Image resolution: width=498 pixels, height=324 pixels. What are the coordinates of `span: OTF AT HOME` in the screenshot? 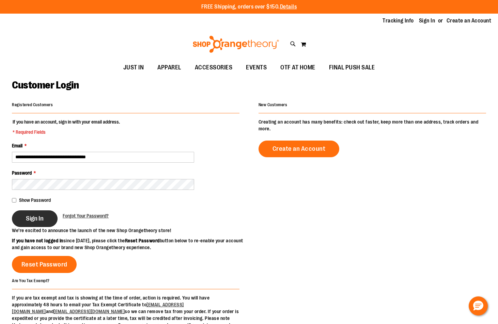 It's located at (298, 67).